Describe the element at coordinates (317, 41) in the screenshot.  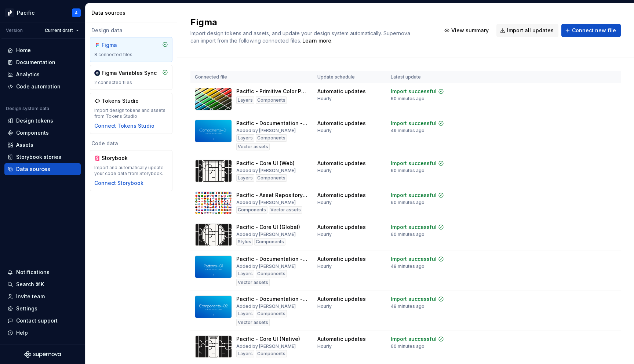
I see `a: Learn more` at that location.